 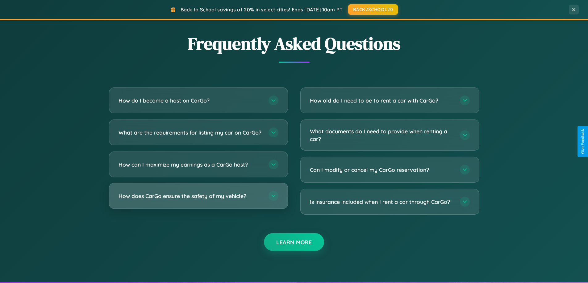 What do you see at coordinates (190, 101) in the screenshot?
I see `h3: How do I become a host on CarGo?` at bounding box center [190, 101].